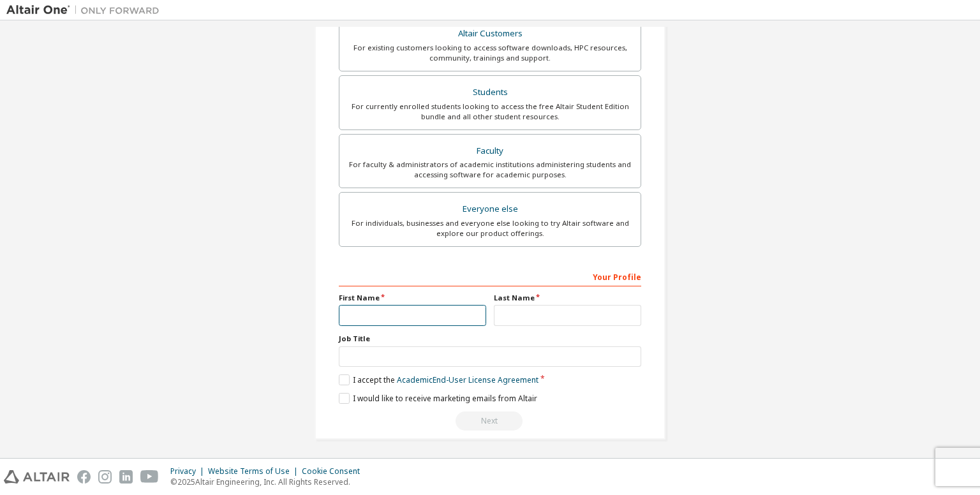 This screenshot has height=495, width=980. I want to click on div: Your Profile, so click(490, 277).